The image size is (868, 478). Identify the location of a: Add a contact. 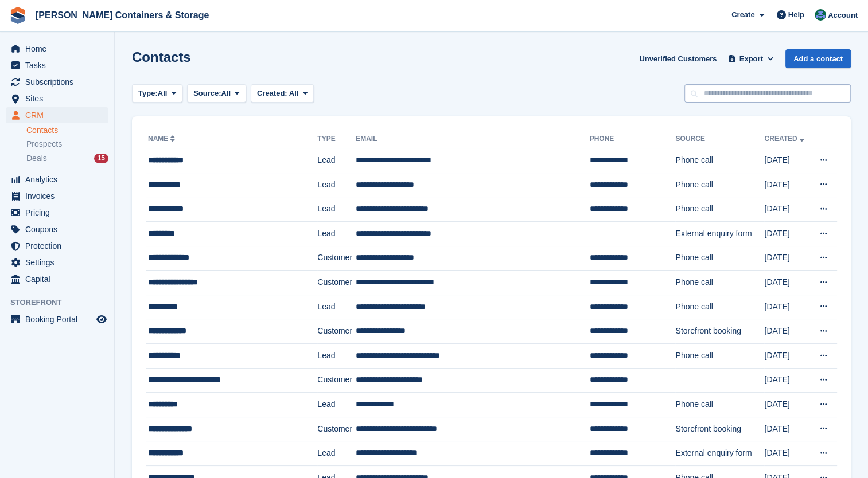
(818, 58).